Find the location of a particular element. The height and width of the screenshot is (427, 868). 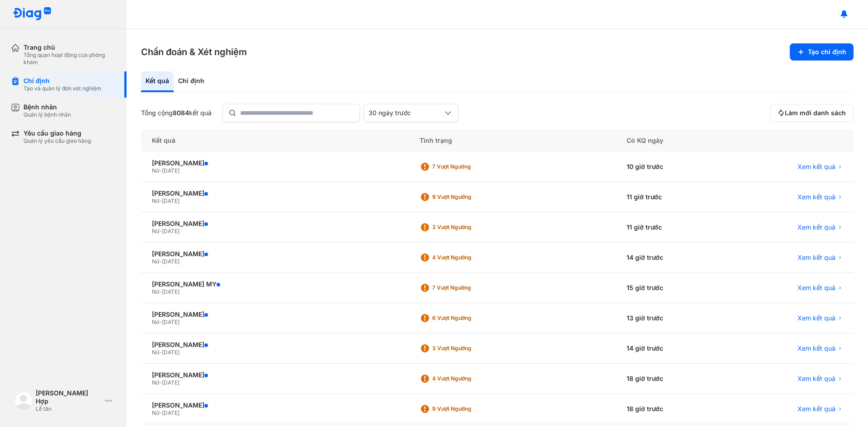

div: Tình trạng is located at coordinates (512, 141).